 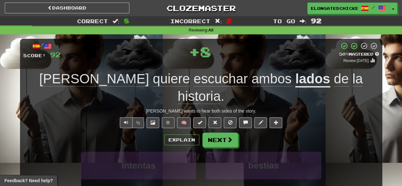 What do you see at coordinates (182, 140) in the screenshot?
I see `button: Explain` at bounding box center [182, 140].